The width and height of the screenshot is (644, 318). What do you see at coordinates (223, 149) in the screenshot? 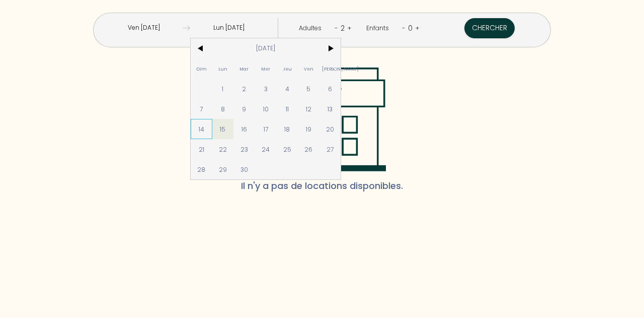
I see `span: 22` at bounding box center [223, 149].